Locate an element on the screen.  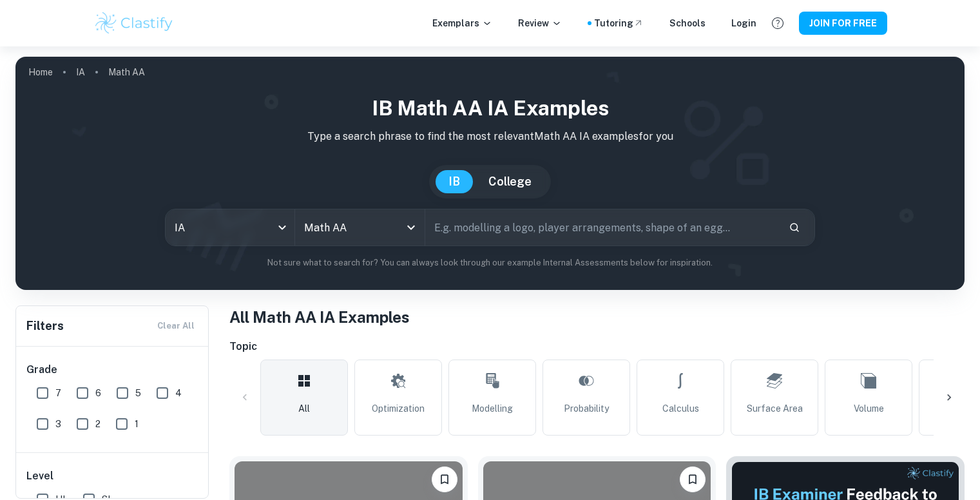
h1: All Math AA IA Examples is located at coordinates (596, 317).